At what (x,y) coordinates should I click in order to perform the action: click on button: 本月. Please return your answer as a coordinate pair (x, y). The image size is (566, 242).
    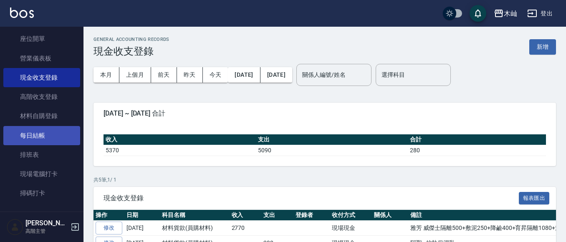
    Looking at the image, I should click on (106, 75).